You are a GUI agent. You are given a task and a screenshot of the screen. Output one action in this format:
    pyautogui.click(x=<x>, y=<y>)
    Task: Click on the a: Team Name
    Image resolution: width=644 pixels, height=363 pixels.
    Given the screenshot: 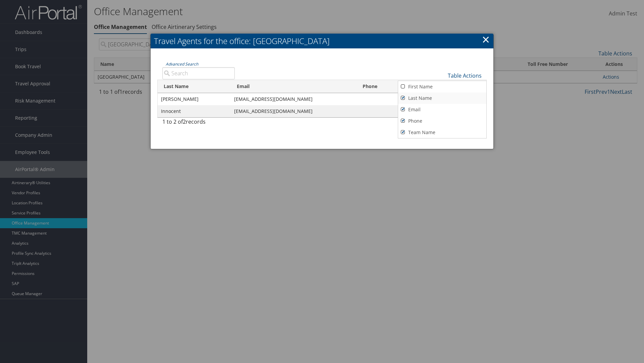 What is the action you would take?
    pyautogui.click(x=442, y=132)
    